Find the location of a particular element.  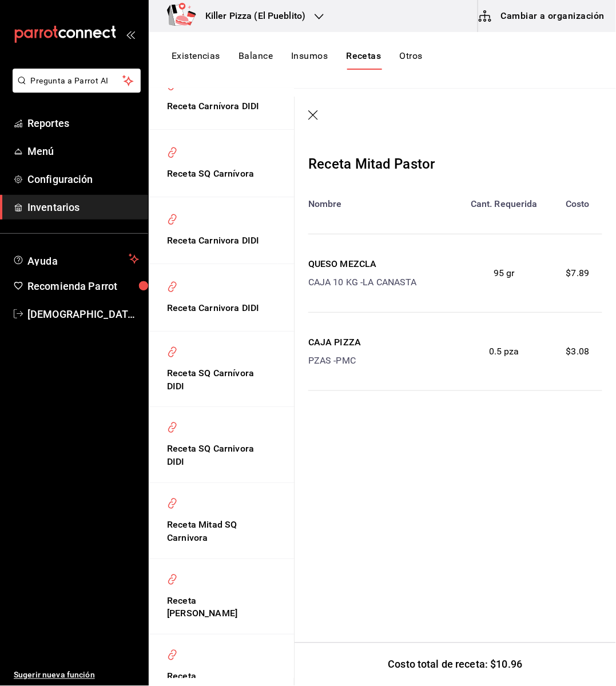

span: Recomienda Parrot is located at coordinates (83, 286).